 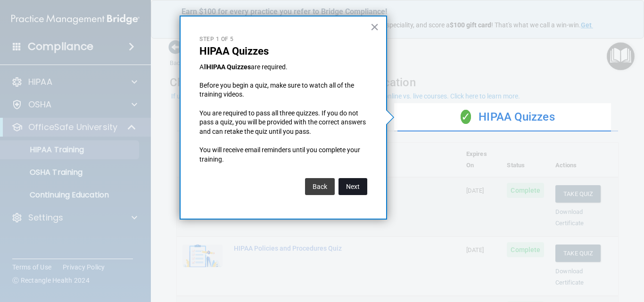 What do you see at coordinates (284, 90) in the screenshot?
I see `p: Before you begin a quiz, make sure to watch all of the training videos.` at bounding box center [284, 90].